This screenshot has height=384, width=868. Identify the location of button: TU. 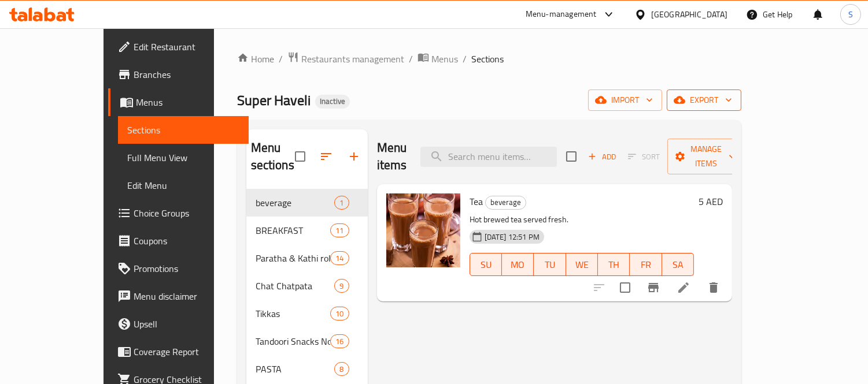
(549, 265).